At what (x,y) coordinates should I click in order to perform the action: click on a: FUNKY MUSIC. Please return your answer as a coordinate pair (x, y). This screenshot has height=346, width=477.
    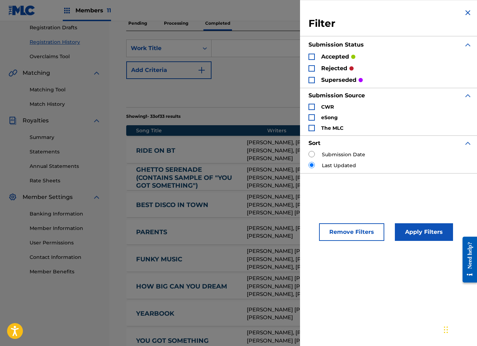
    Looking at the image, I should click on (186, 259).